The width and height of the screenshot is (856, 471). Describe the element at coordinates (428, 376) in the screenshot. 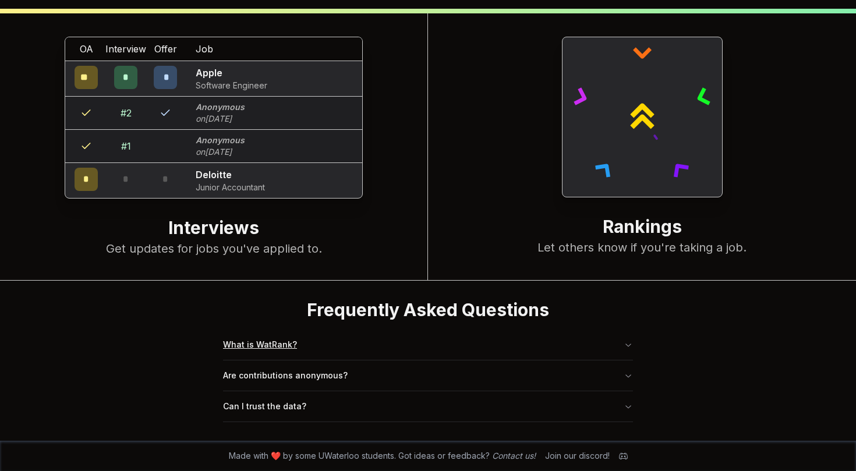

I see `button: Are contributions anonymous?` at that location.